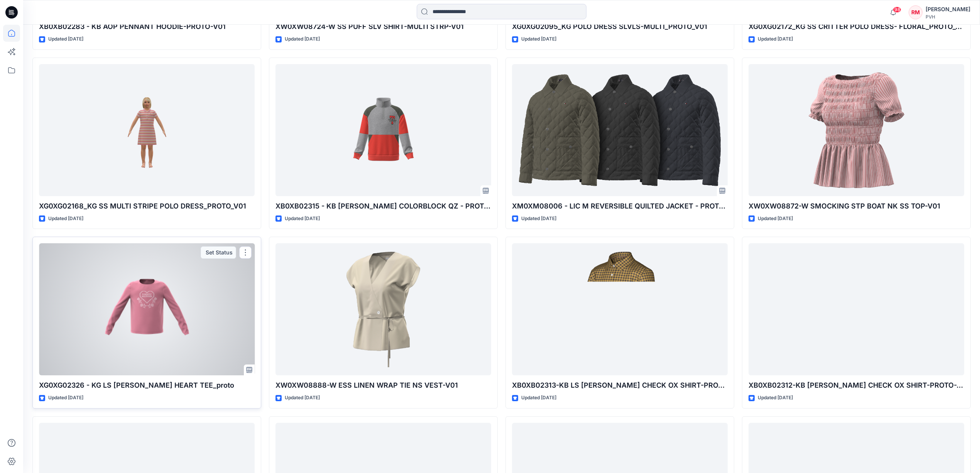 The image size is (980, 473). I want to click on div: PVH, so click(948, 17).